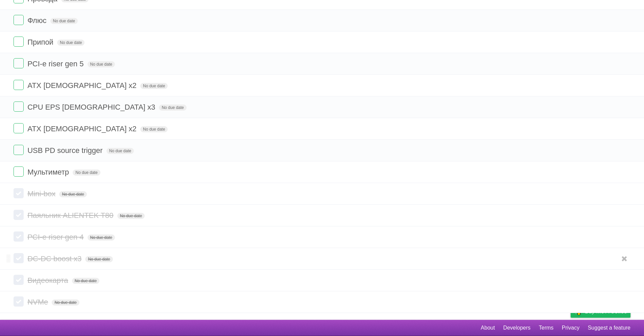 The height and width of the screenshot is (336, 644). What do you see at coordinates (71, 215) in the screenshot?
I see `span: Паяльник ALIENTEK T80` at bounding box center [71, 215].